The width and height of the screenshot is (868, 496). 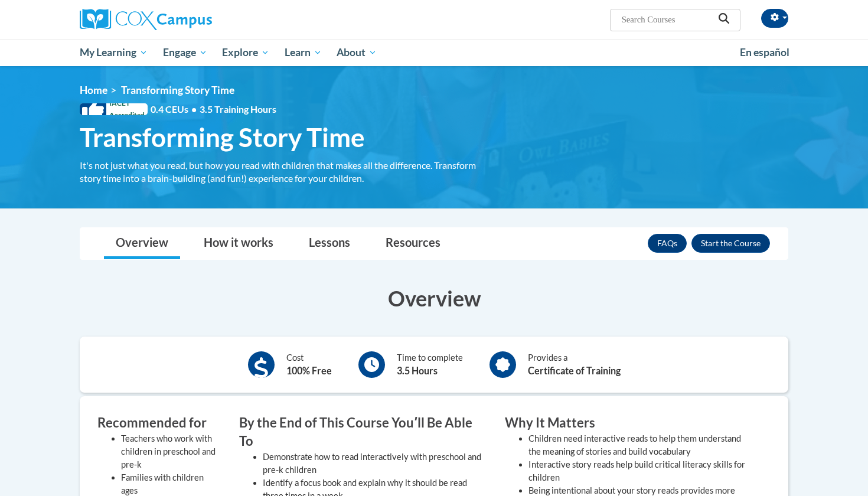 I want to click on img: Cox Campus, so click(x=146, y=20).